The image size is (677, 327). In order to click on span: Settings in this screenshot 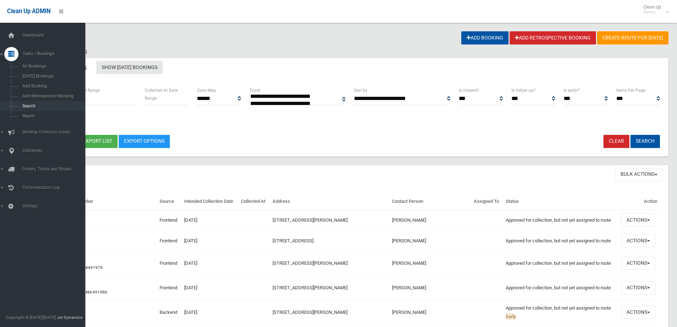, I will do `click(55, 206)`.